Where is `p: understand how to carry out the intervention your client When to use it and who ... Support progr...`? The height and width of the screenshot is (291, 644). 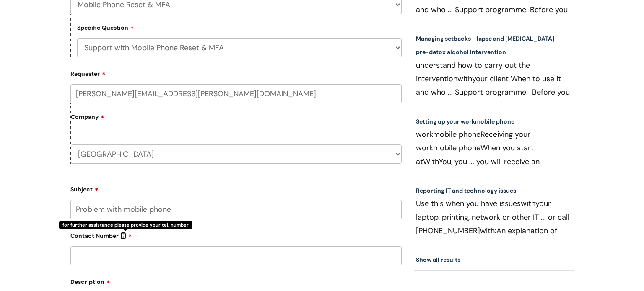 p: understand how to carry out the intervention your client When to use it and who ... Support progr... is located at coordinates (494, 79).